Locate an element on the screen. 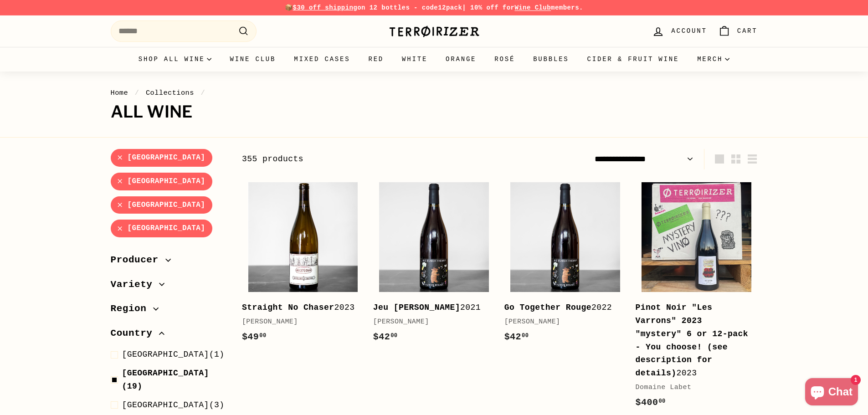 This screenshot has height=415, width=868. a: Orange is located at coordinates (460, 60).